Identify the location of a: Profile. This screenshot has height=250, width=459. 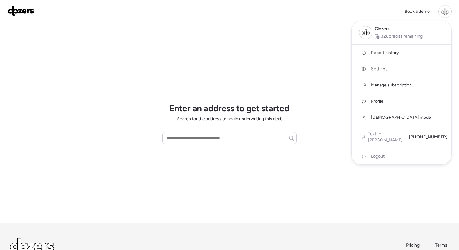
(401, 101).